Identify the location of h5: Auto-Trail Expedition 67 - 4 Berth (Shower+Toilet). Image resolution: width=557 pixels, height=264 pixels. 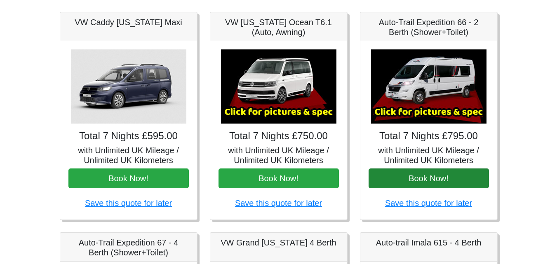
(129, 248).